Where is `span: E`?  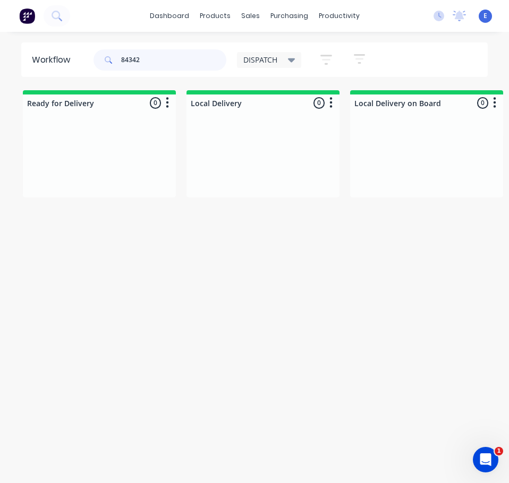
span: E is located at coordinates (485, 16).